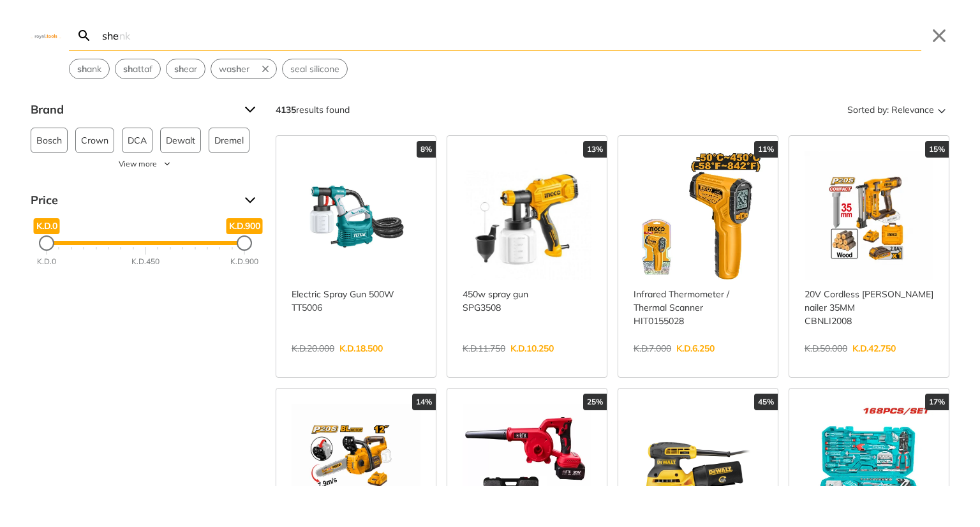 This screenshot has width=980, height=527. Describe the element at coordinates (766, 149) in the screenshot. I see `div: 11%` at that location.